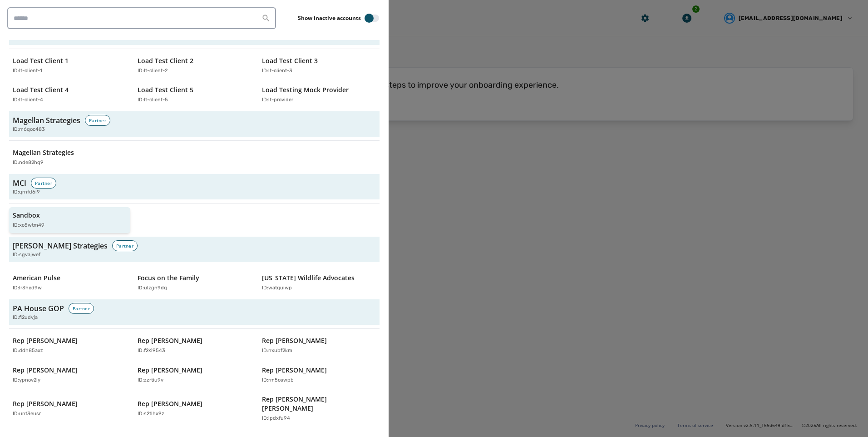  What do you see at coordinates (27, 351) in the screenshot?
I see `p: ID: ddh85axz` at bounding box center [27, 351].